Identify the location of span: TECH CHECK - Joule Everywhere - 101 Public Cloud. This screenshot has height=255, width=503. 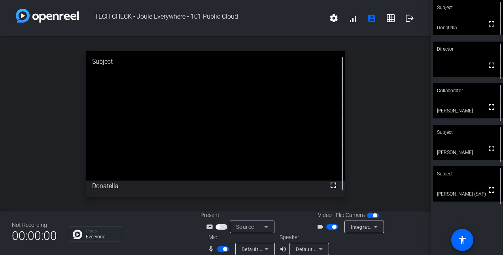
(201, 18).